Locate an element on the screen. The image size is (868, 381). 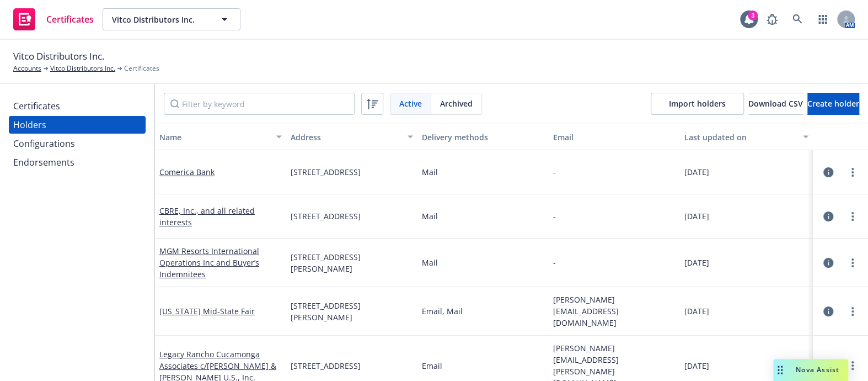
div: 3 is located at coordinates (753, 16).